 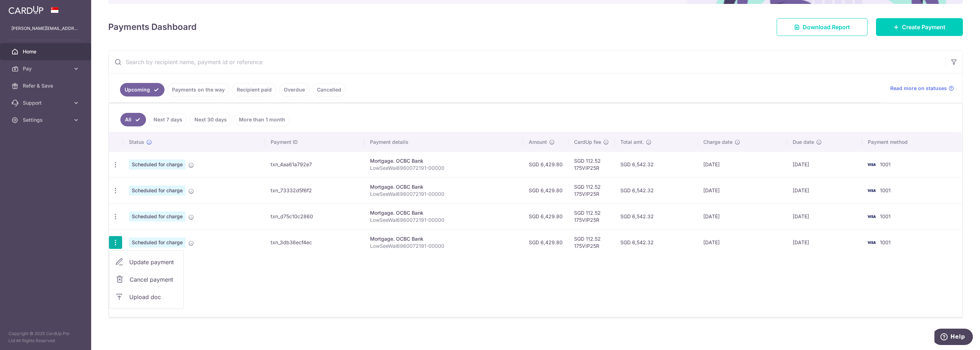 What do you see at coordinates (924, 27) in the screenshot?
I see `span: Create Payment` at bounding box center [924, 27].